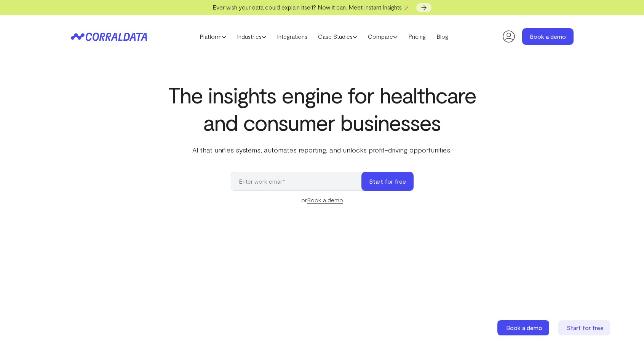 This screenshot has height=343, width=644. I want to click on a: Industries, so click(251, 37).